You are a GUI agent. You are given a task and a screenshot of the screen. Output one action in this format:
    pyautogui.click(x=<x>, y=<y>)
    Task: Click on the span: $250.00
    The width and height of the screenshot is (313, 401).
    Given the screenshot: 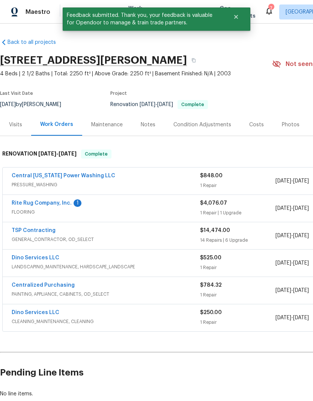 What is the action you would take?
    pyautogui.click(x=211, y=313)
    